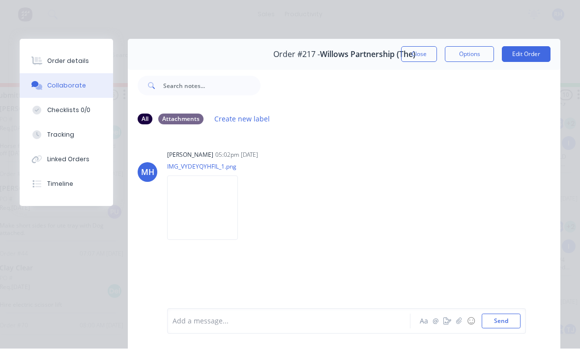 This screenshot has height=349, width=580. What do you see at coordinates (66, 86) in the screenshot?
I see `button: Collaborate` at bounding box center [66, 86].